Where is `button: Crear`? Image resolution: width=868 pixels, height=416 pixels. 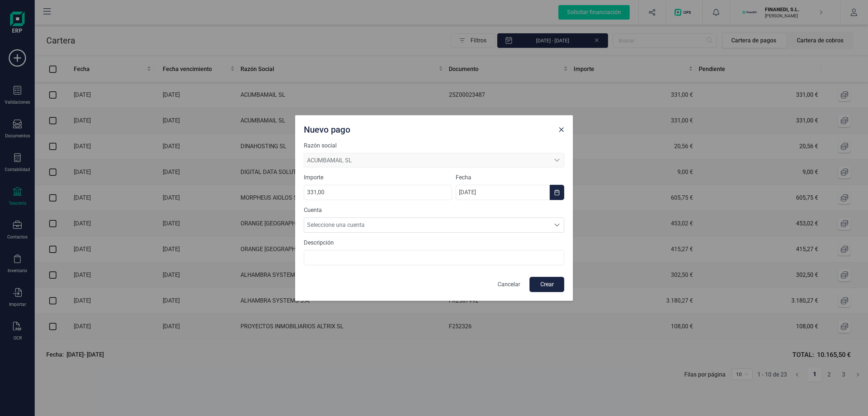 button: Crear is located at coordinates (547, 284).